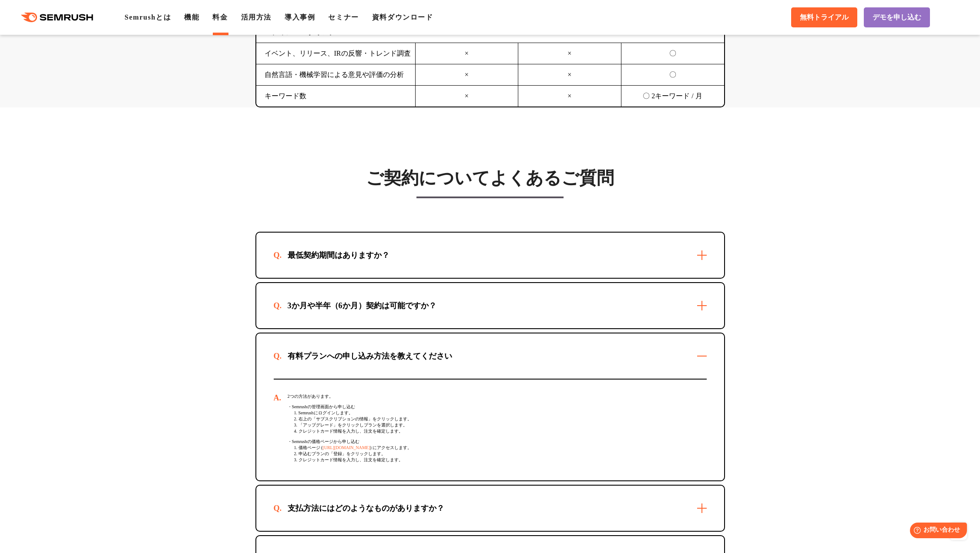  What do you see at coordinates (896, 18) in the screenshot?
I see `a: デモを申し込む` at bounding box center [896, 18].